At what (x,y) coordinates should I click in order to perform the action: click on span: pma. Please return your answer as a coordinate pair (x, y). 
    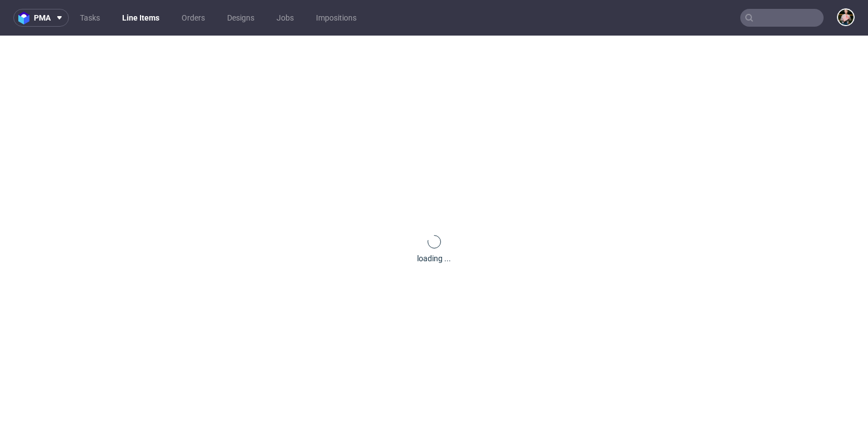
    Looking at the image, I should click on (42, 18).